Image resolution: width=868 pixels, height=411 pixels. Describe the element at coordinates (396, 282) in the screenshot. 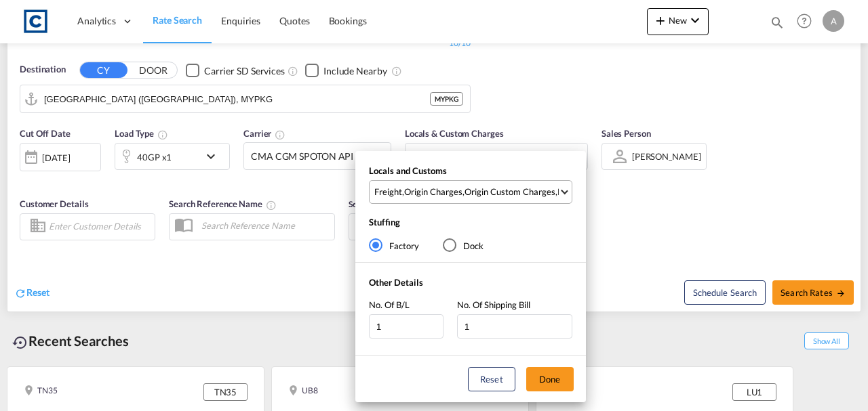

I see `span: Other Details` at that location.